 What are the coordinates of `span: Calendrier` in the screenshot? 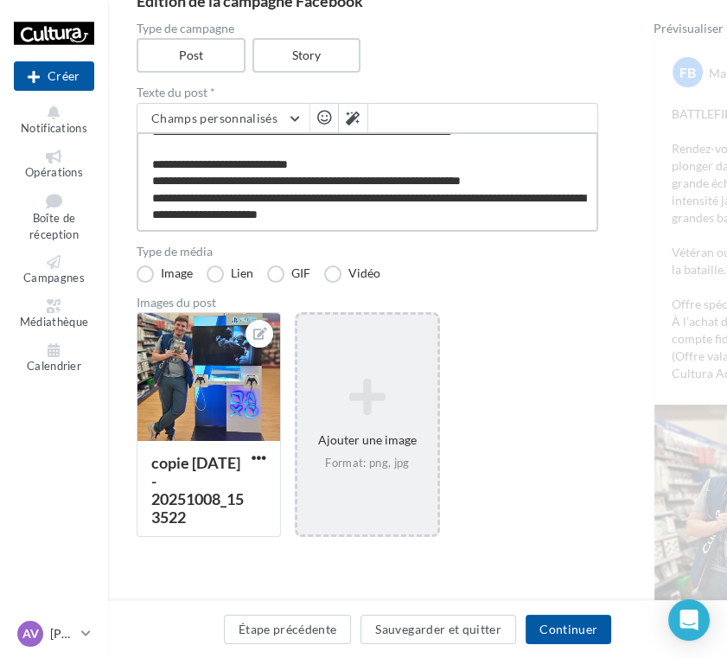 It's located at (54, 366).